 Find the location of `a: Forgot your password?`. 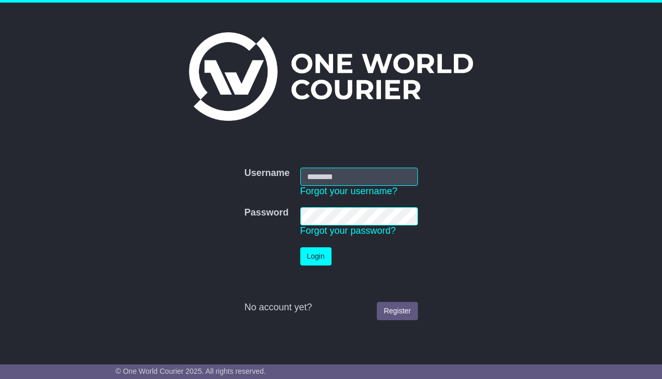

a: Forgot your password? is located at coordinates (348, 231).